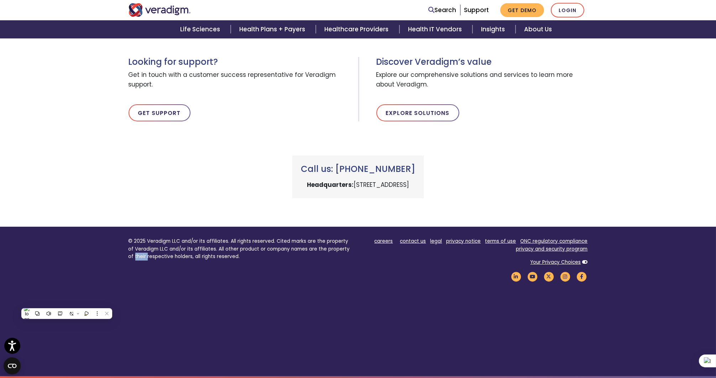  I want to click on img: Veradigm logo, so click(160, 10).